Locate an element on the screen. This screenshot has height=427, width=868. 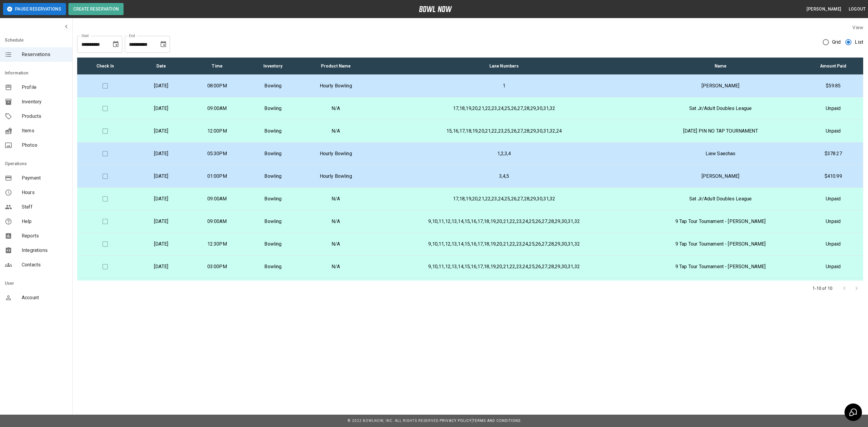
th: Name is located at coordinates (720, 66).